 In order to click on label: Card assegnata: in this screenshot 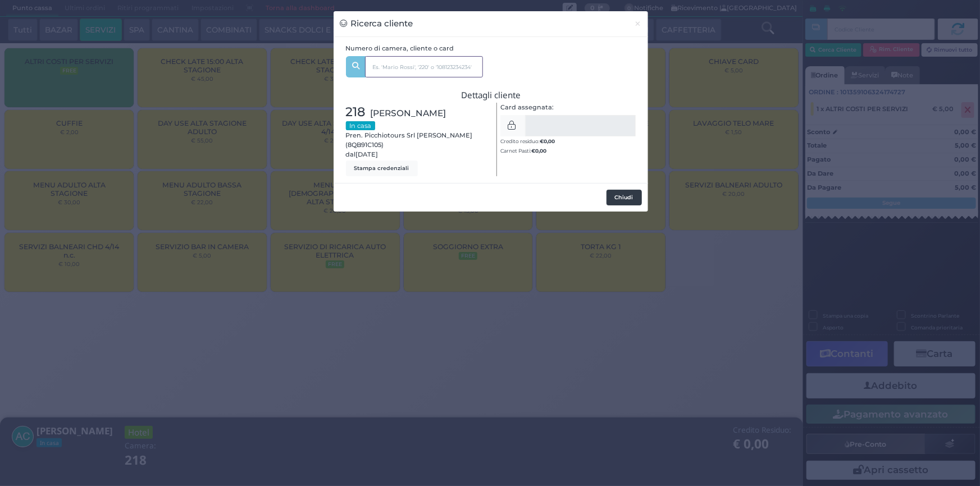, I will do `click(526, 107)`.